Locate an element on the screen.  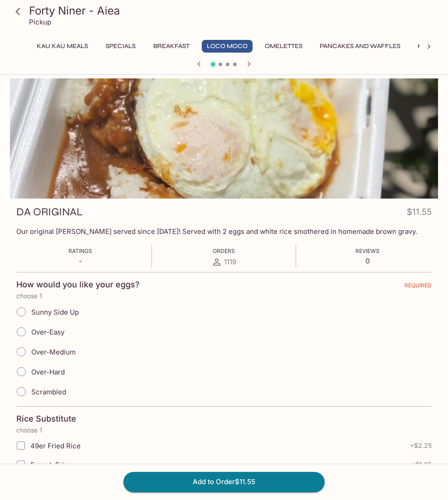
span: + $1.25 is located at coordinates (421, 465).